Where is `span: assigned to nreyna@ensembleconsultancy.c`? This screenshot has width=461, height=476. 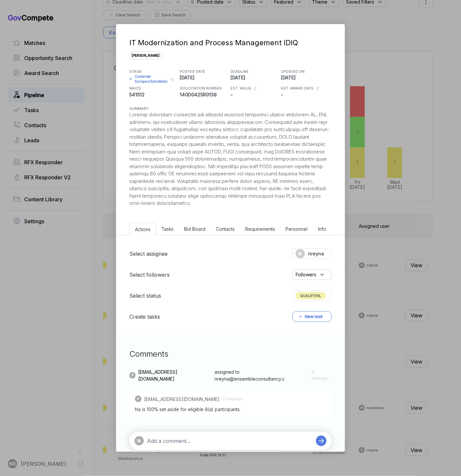 span: assigned to nreyna@ensembleconsultancy.c is located at coordinates (261, 375).